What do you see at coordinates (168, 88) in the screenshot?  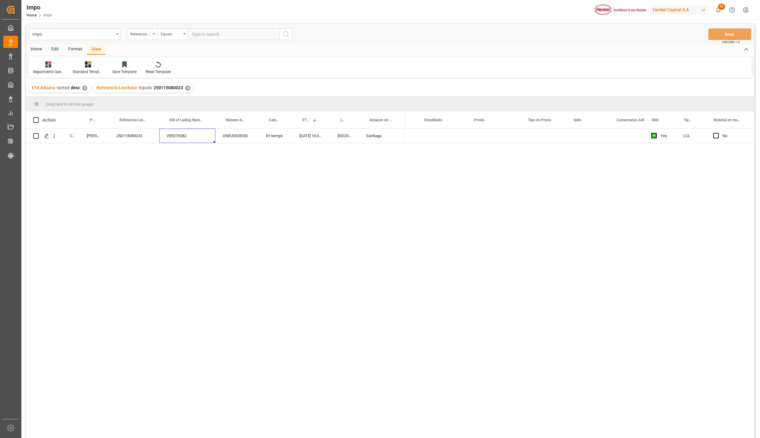 I see `span: 250115080023` at bounding box center [168, 88].